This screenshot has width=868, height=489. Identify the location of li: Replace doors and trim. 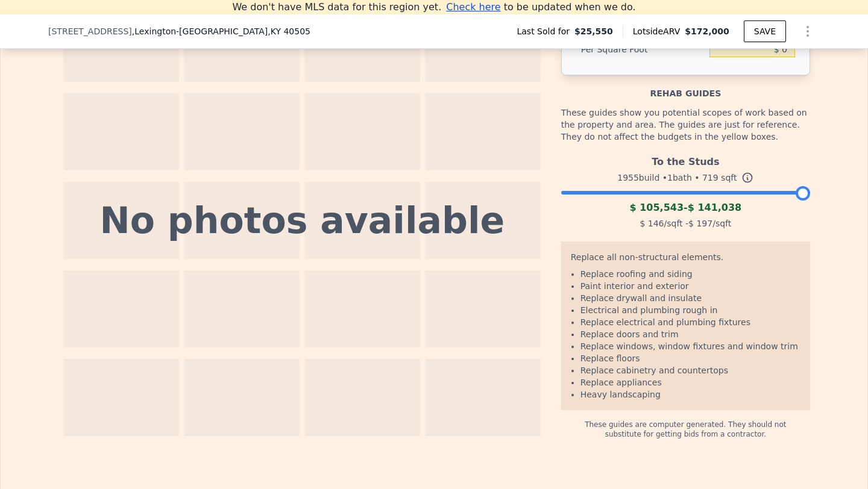
(690, 334).